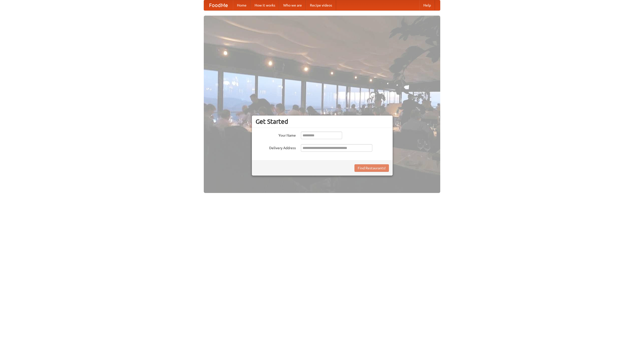  Describe the element at coordinates (372, 168) in the screenshot. I see `button: Find Restaurants!` at that location.